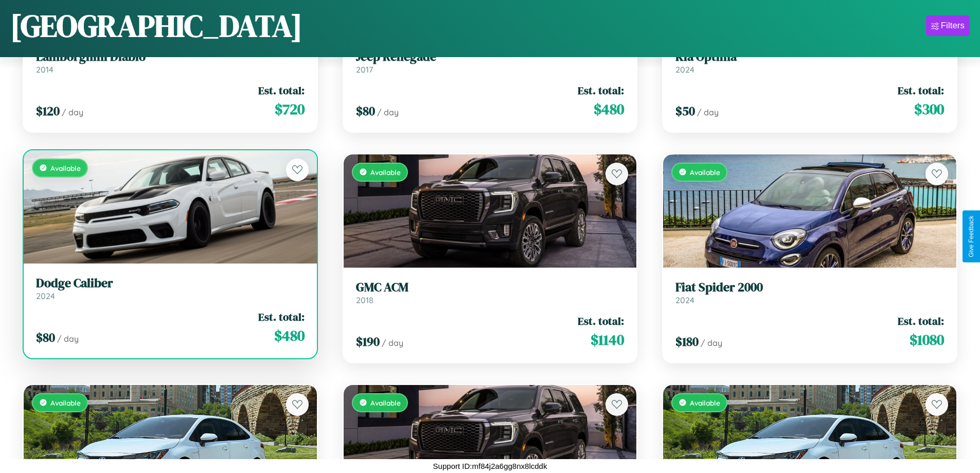  Describe the element at coordinates (972, 236) in the screenshot. I see `div: Give Feedback` at that location.